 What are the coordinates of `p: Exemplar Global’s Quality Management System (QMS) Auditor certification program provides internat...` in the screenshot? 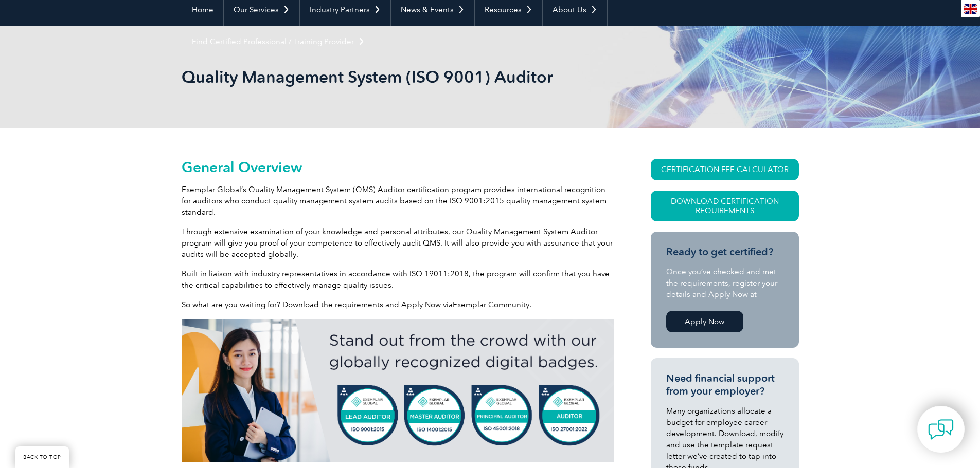 It's located at (398, 201).